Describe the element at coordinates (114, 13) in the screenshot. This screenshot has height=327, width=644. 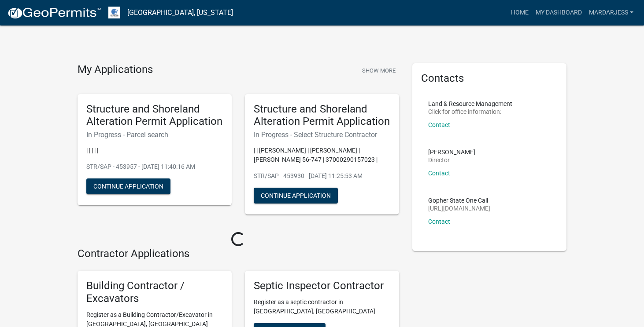
I see `img: Otter Tail County, Minnesota` at that location.